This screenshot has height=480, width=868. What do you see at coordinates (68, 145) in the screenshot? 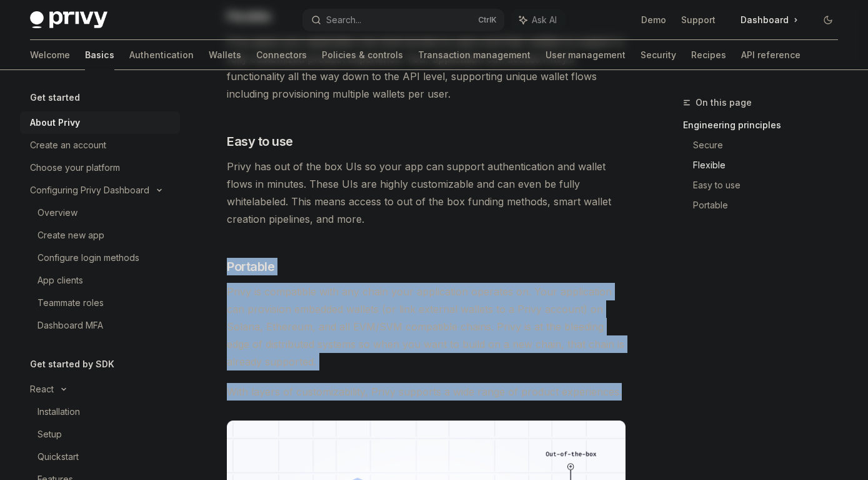
I see `div: Create an account` at bounding box center [68, 145].